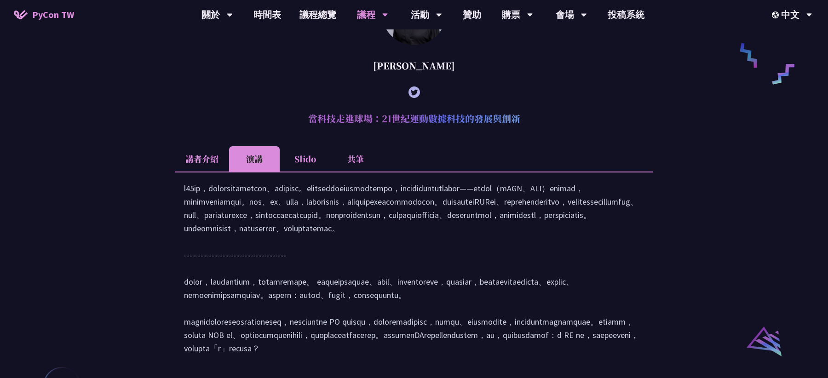  What do you see at coordinates (355, 159) in the screenshot?
I see `li: 共筆` at bounding box center [355, 159].